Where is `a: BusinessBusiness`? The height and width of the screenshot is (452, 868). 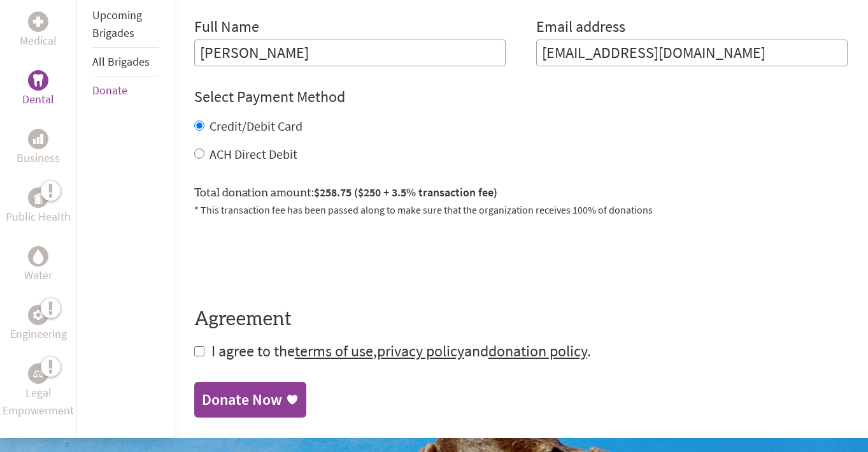 a: BusinessBusiness is located at coordinates (38, 148).